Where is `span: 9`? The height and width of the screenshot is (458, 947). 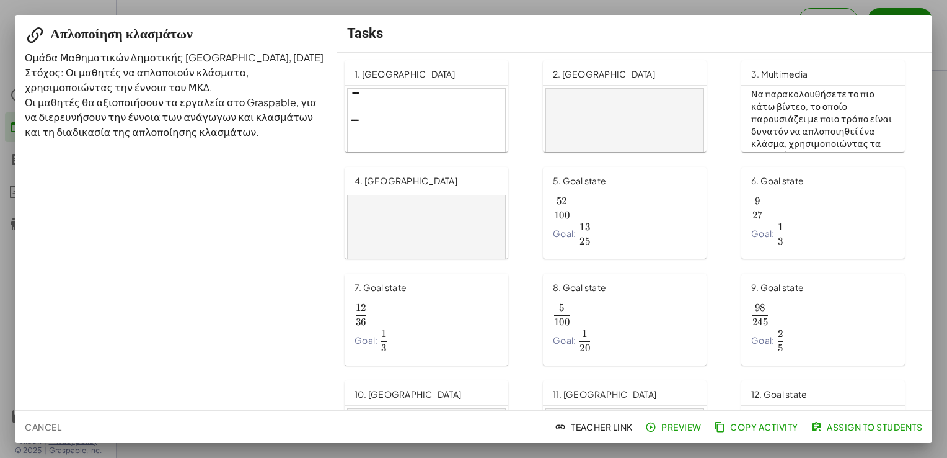
span: 9 is located at coordinates (758, 201).